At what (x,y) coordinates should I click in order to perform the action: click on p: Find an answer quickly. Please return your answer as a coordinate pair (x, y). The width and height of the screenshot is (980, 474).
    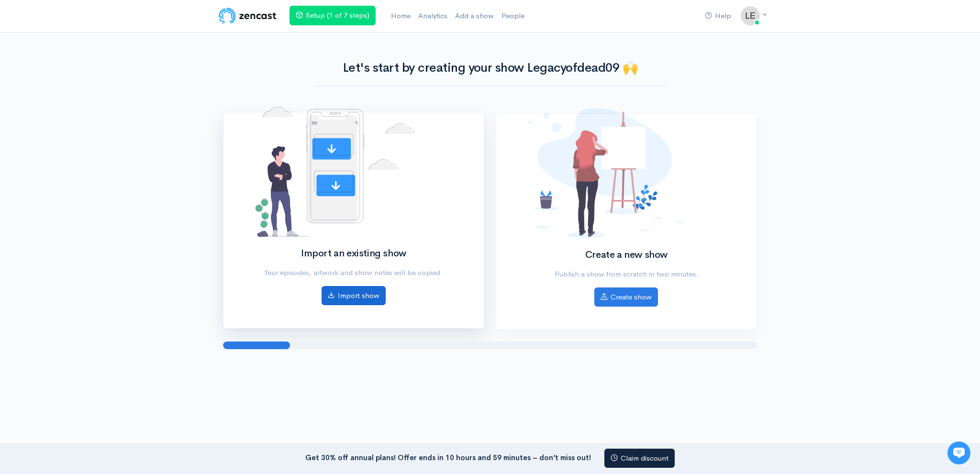
    Looking at the image, I should click on (96, 169).